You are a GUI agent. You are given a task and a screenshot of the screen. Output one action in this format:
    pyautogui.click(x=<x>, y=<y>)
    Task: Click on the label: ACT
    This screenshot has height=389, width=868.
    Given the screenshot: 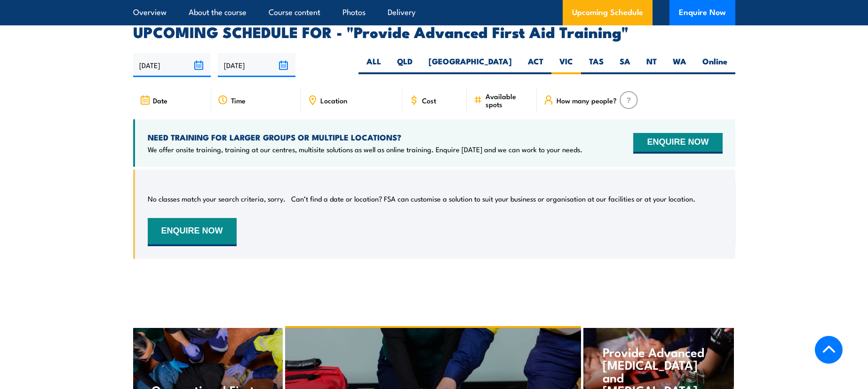 What is the action you would take?
    pyautogui.click(x=535, y=65)
    